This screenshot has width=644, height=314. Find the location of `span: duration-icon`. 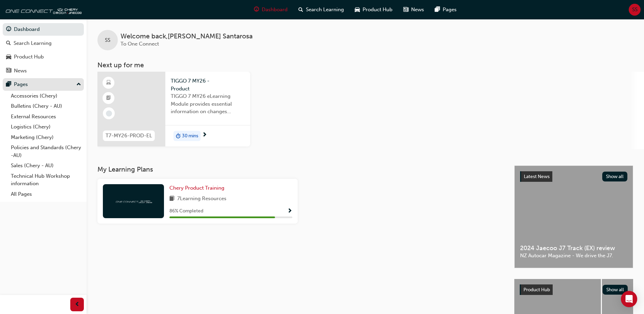

span: duration-icon is located at coordinates (179, 136).